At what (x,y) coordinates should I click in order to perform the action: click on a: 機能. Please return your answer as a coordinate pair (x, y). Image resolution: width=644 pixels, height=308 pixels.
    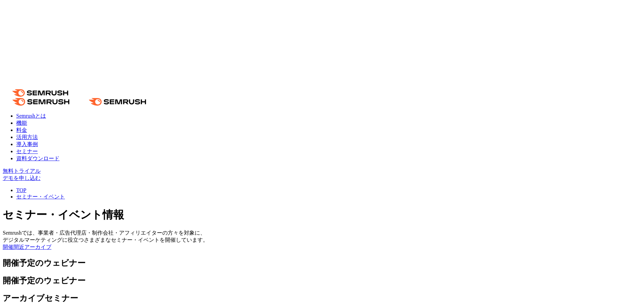
    Looking at the image, I should click on (21, 123).